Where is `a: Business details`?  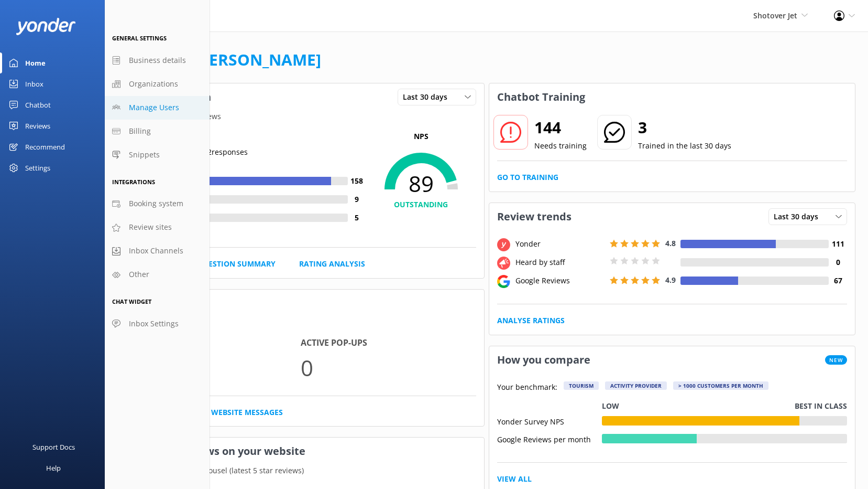
a: Business details is located at coordinates (157, 60).